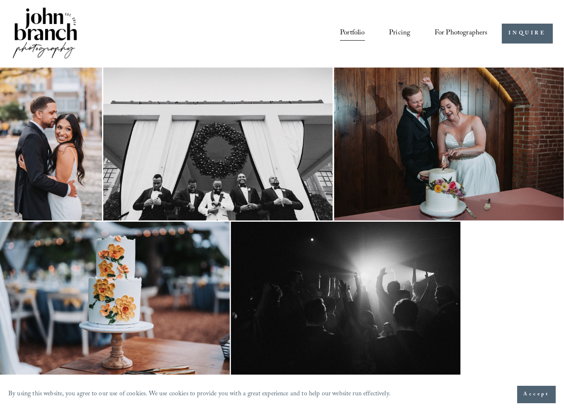 The image size is (564, 409). I want to click on button: Accept, so click(536, 395).